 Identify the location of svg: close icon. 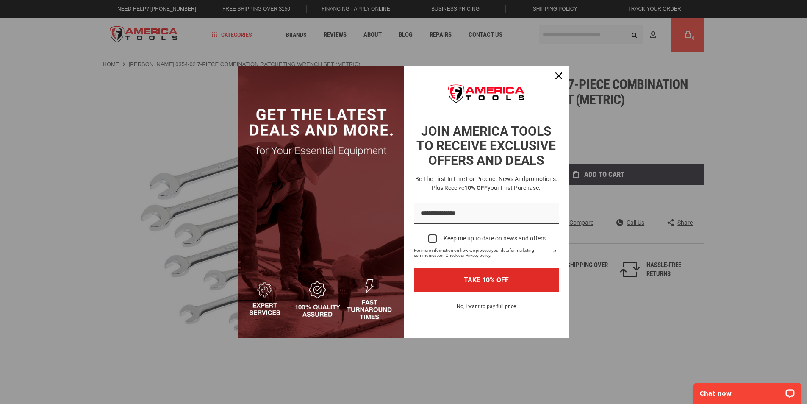
(559, 76).